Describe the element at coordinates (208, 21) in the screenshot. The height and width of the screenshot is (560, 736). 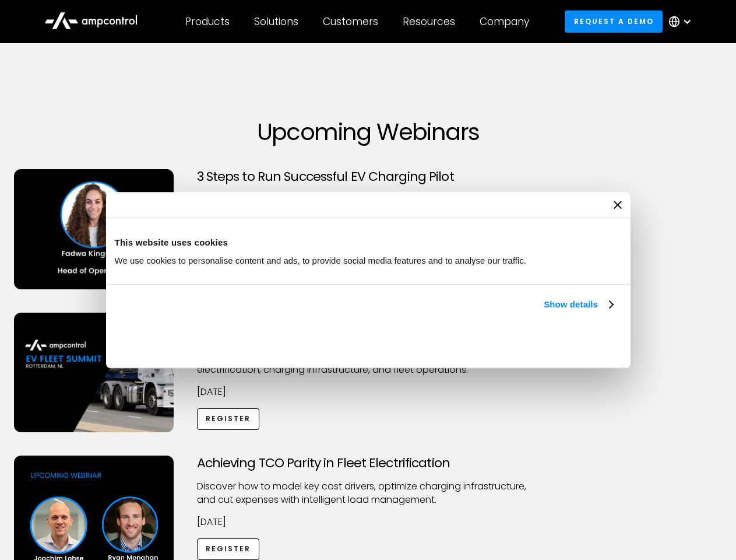
I see `div: Products` at that location.